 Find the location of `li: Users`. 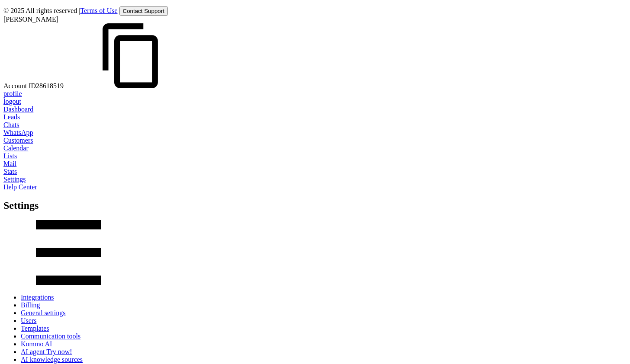

li: Users is located at coordinates (324, 321).